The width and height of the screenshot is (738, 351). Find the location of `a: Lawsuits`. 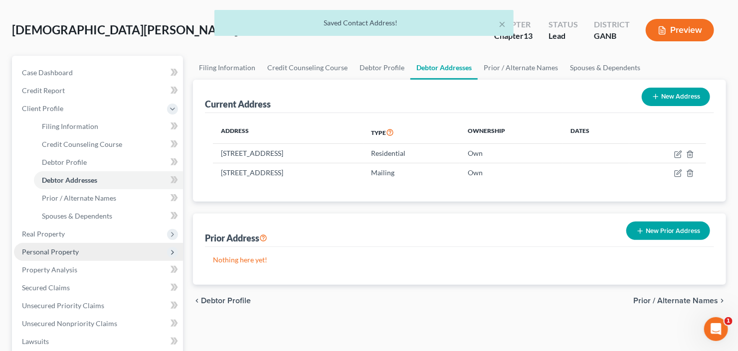

a: Lawsuits is located at coordinates (98, 342).